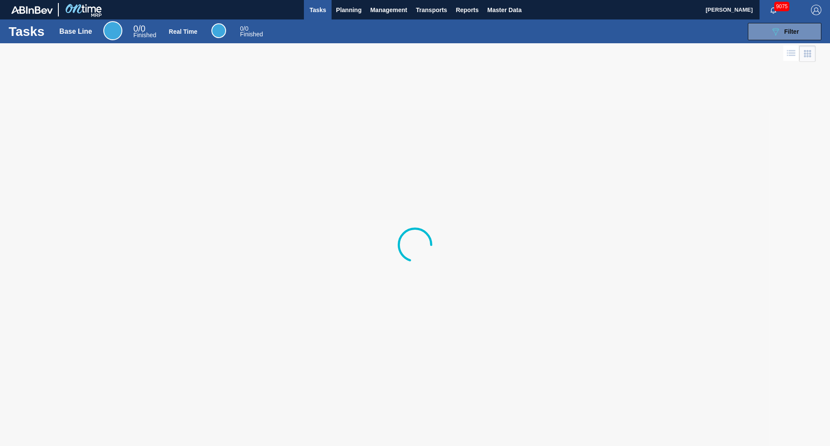 This screenshot has height=446, width=830. I want to click on button: Filter, so click(785, 32).